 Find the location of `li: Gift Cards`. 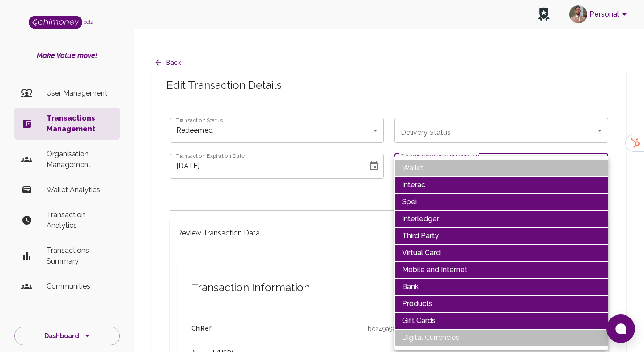

li: Gift Cards is located at coordinates (501, 321).